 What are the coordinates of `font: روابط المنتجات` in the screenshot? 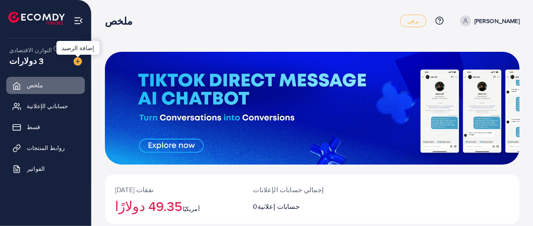 It's located at (46, 148).